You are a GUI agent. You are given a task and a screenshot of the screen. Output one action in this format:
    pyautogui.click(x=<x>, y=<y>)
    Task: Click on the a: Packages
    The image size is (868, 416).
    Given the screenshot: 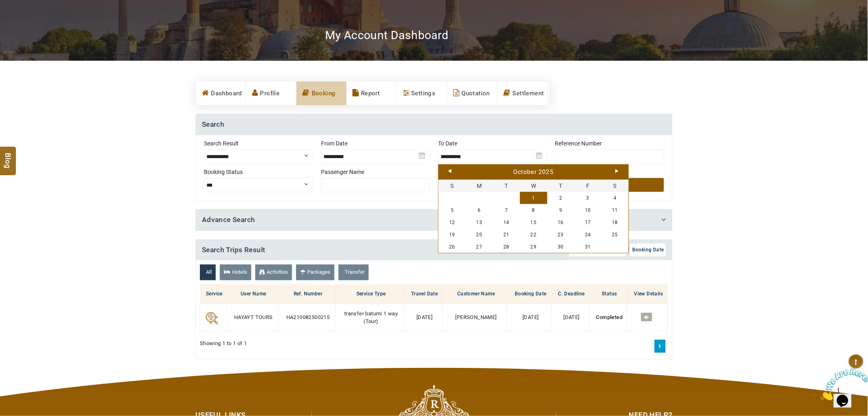 What is the action you would take?
    pyautogui.click(x=315, y=272)
    